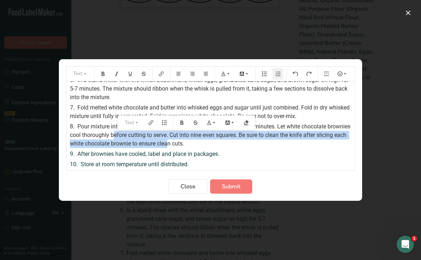  What do you see at coordinates (148, 154) in the screenshot?
I see `span: After brownies have cooled, label and place in packages.` at bounding box center [148, 154].